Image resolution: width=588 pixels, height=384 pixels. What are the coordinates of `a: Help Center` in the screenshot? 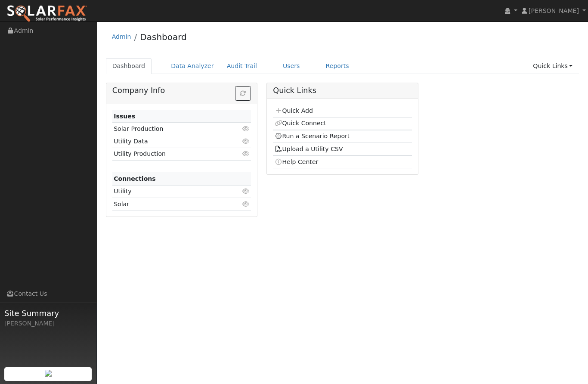 It's located at (297, 162).